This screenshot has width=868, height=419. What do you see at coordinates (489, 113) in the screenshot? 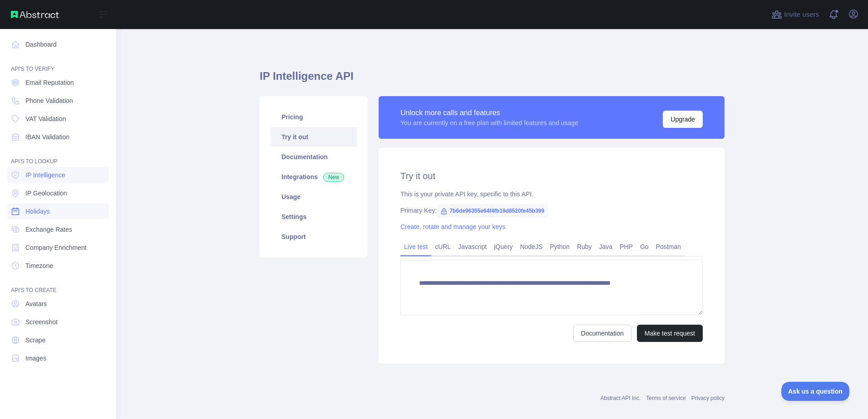
I see `div: Unlock more calls and features` at bounding box center [489, 113].